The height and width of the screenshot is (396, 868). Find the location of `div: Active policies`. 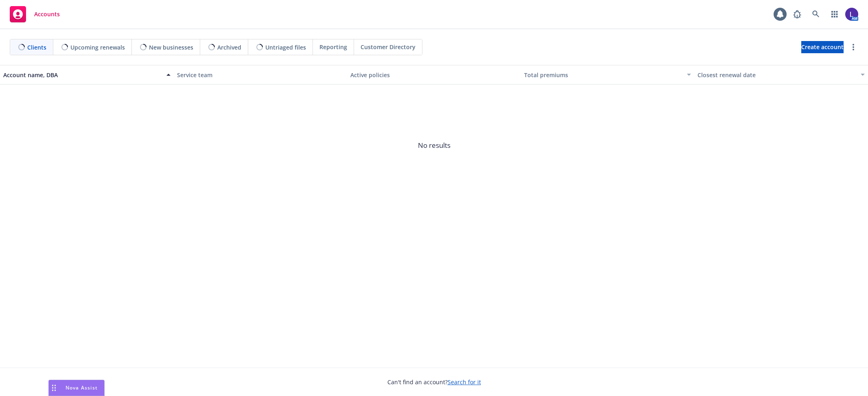

div: Active policies is located at coordinates (434, 75).